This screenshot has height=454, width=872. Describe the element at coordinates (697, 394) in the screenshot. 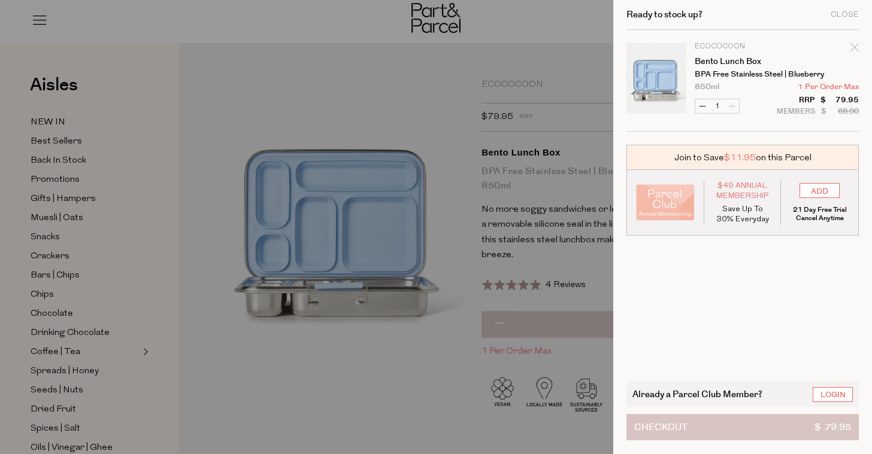

I see `span: Already a Parcel Club Member?` at that location.